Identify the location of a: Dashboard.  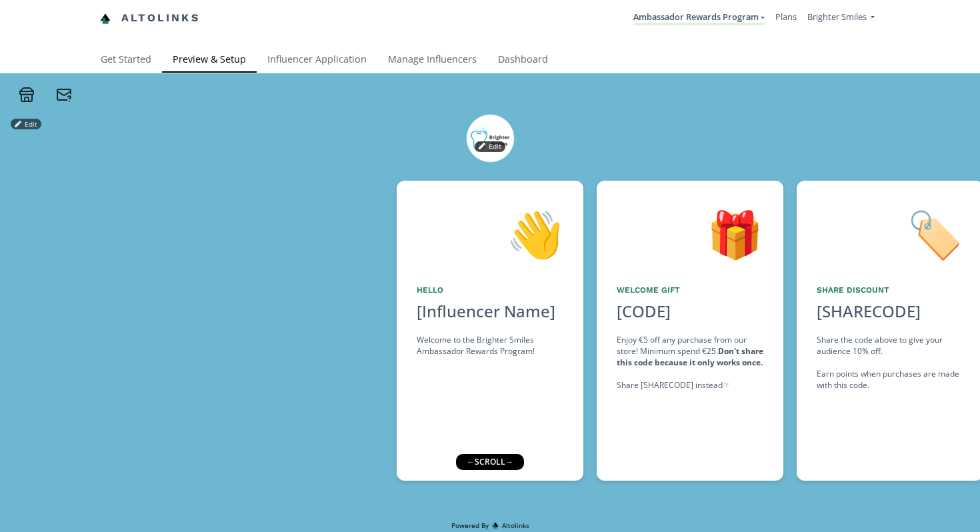
(522, 61).